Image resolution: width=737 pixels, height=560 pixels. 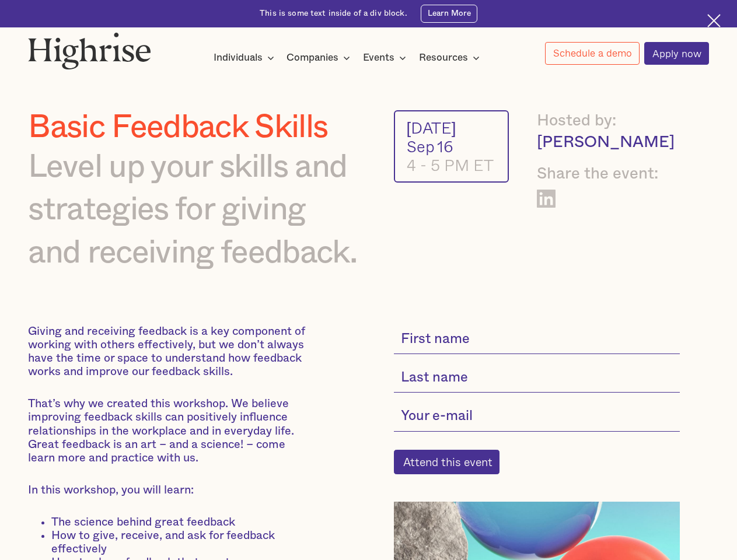 What do you see at coordinates (89, 51) in the screenshot?
I see `img: Highrise logo` at bounding box center [89, 51].